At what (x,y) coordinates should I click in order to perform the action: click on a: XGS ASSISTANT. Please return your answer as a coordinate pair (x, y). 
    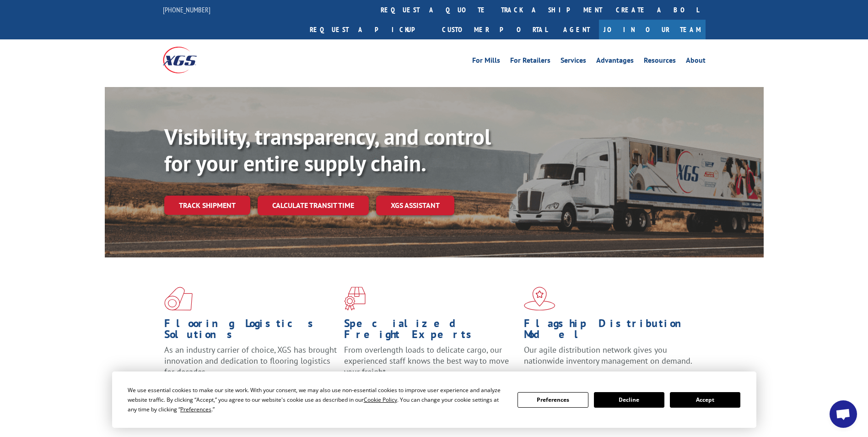
    Looking at the image, I should click on (415, 205).